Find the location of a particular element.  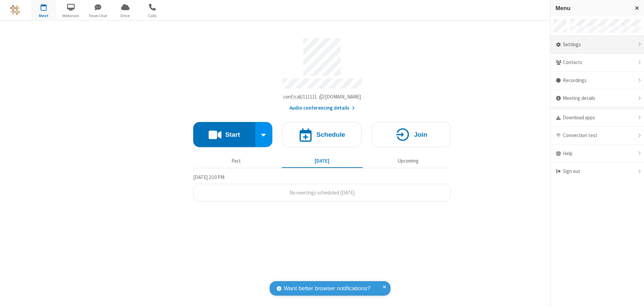

h4: Schedule is located at coordinates (331, 134).